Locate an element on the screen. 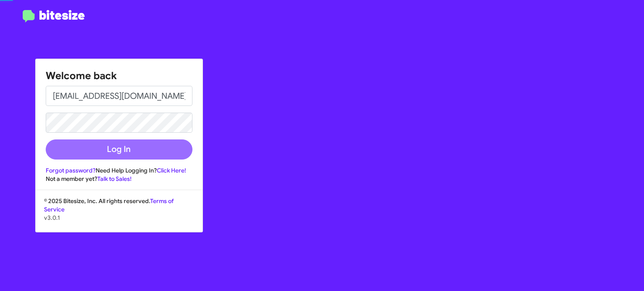 The width and height of the screenshot is (644, 291). p: v3.0.1 is located at coordinates (119, 218).